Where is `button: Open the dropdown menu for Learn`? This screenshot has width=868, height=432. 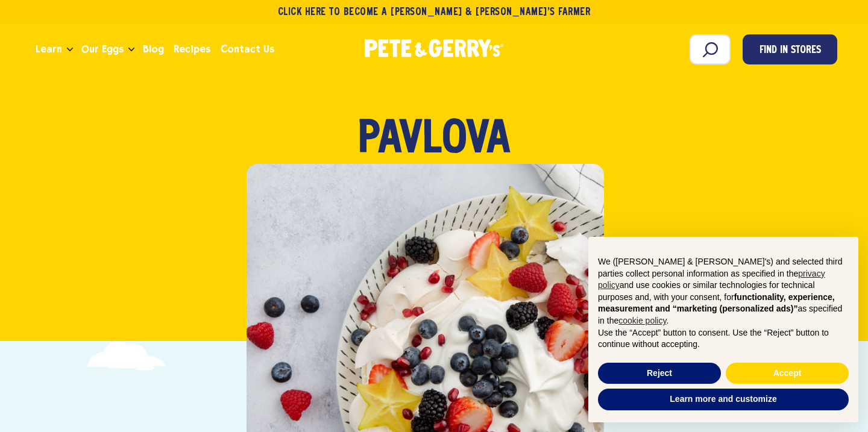
button: Open the dropdown menu for Learn is located at coordinates (70, 49).